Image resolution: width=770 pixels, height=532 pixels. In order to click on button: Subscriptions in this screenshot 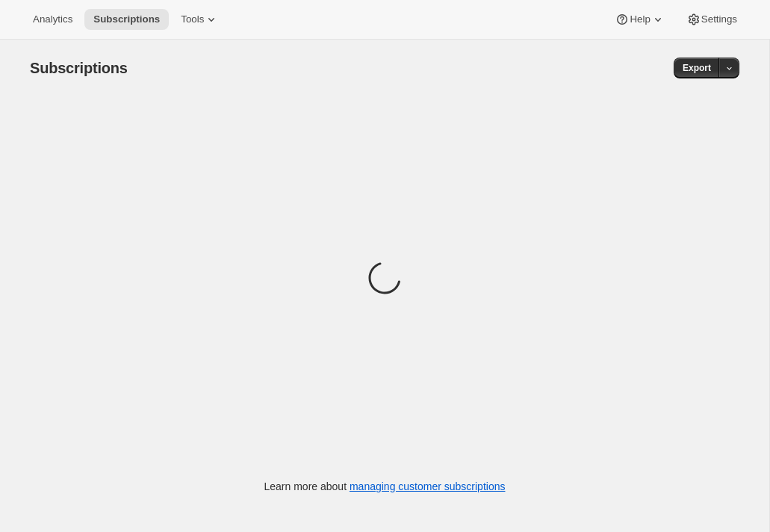, I will do `click(127, 19)`.